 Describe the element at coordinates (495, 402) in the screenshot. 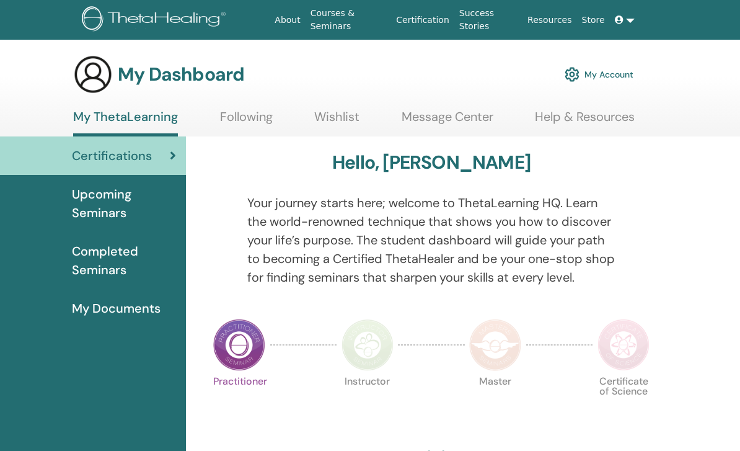

I see `p: Master` at that location.